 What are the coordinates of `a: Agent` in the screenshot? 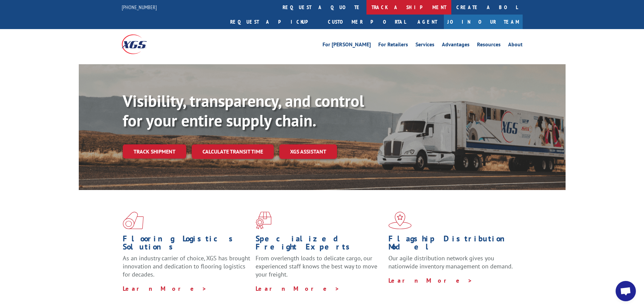 It's located at (427, 22).